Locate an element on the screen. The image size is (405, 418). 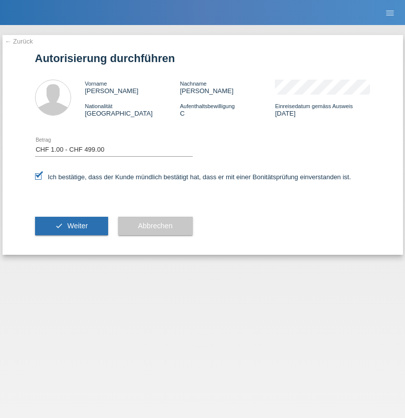
button: Abbrechen is located at coordinates (155, 226).